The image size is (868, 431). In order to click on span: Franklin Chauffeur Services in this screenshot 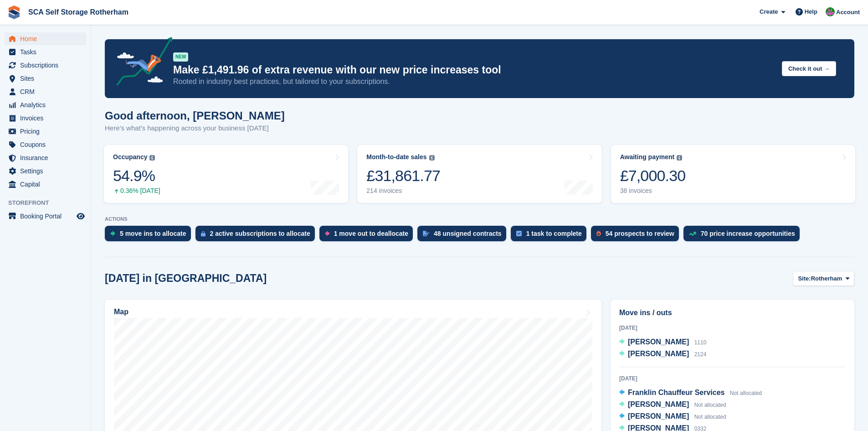, I will do `click(676, 392)`.